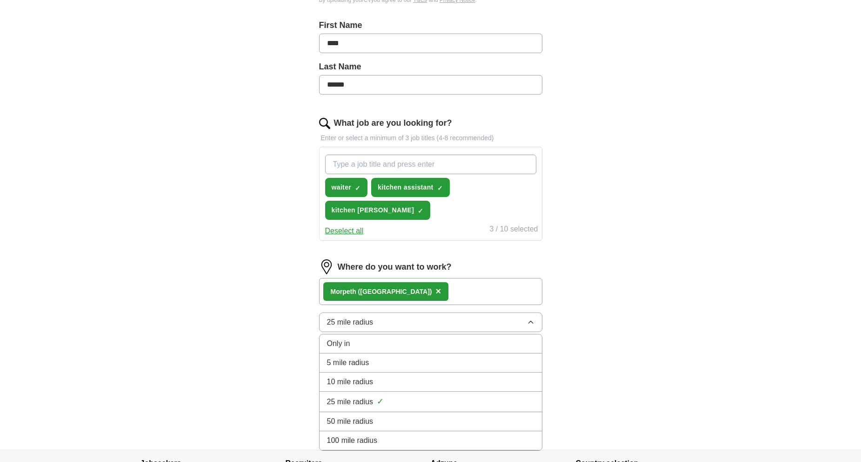 Image resolution: width=861 pixels, height=462 pixels. Describe the element at coordinates (431, 67) in the screenshot. I see `label: Last Name` at that location.